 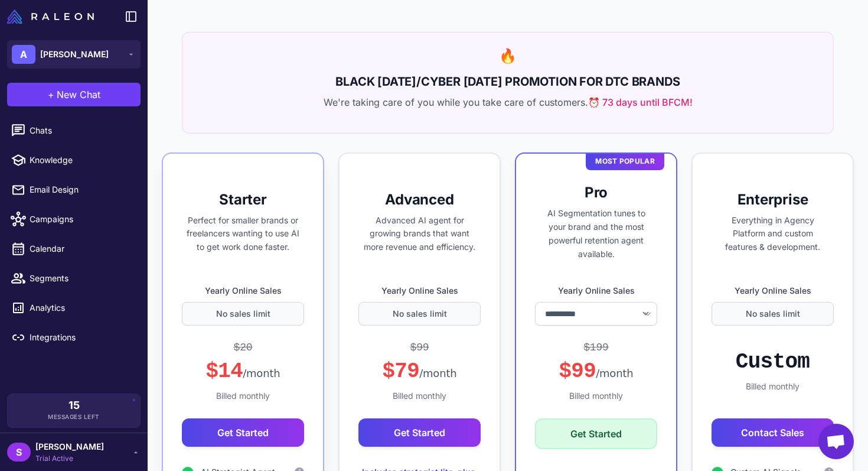 I want to click on a: Calendar, so click(x=74, y=249).